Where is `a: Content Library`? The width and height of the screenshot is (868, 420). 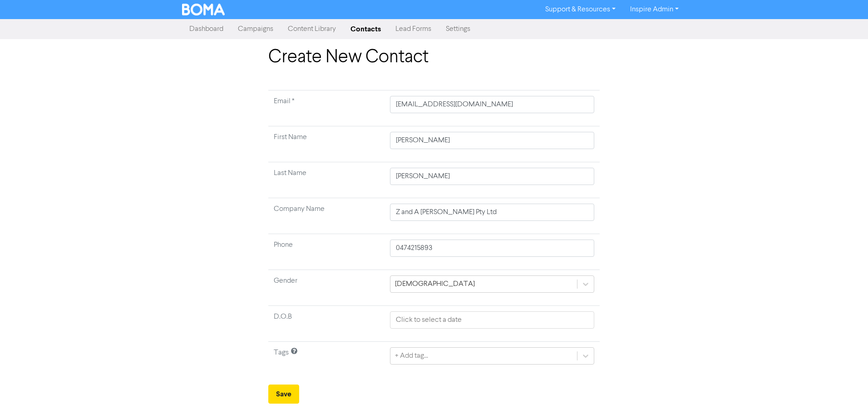 a: Content Library is located at coordinates (312, 29).